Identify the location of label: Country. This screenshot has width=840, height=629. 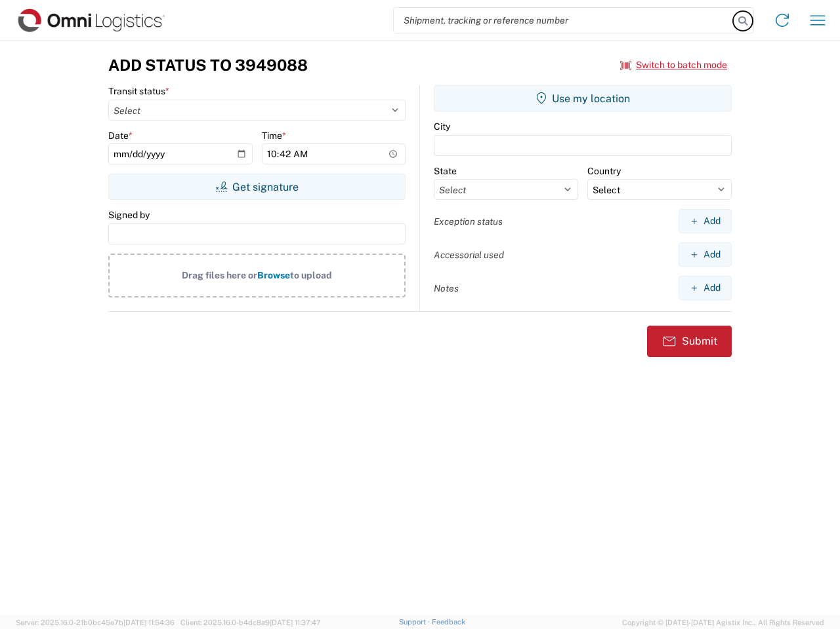
(604, 171).